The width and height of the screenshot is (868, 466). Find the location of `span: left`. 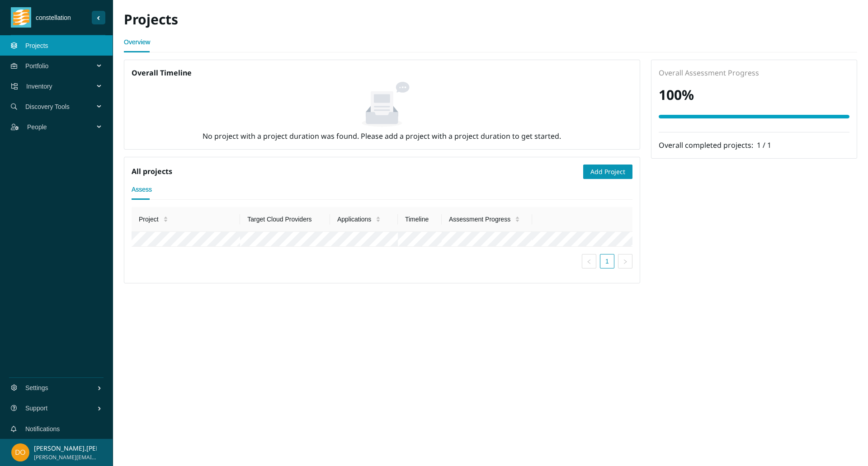

span: left is located at coordinates (589, 262).